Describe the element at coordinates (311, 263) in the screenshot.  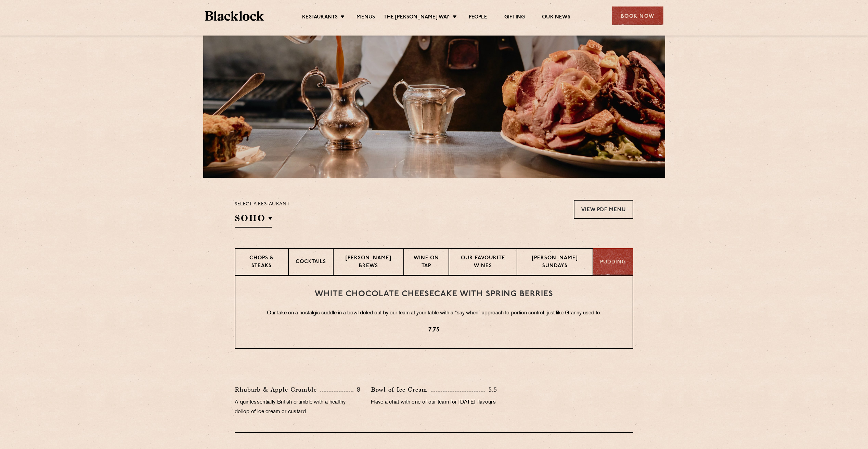
I see `p: Cocktails` at that location.